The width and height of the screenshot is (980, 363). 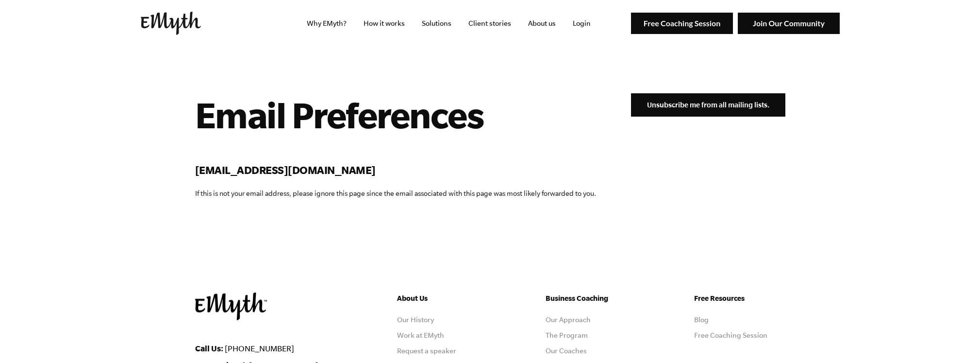 What do you see at coordinates (592, 298) in the screenshot?
I see `h5: Business Coaching` at bounding box center [592, 298].